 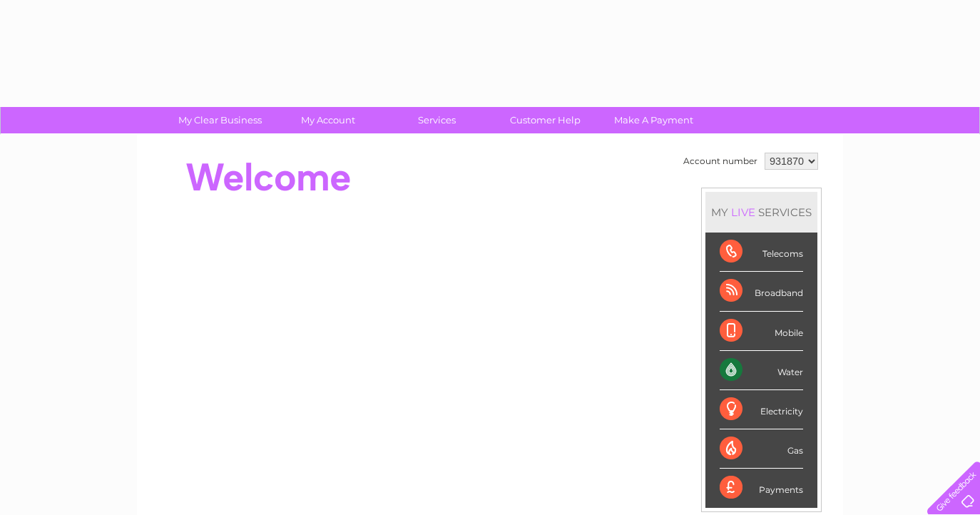 What do you see at coordinates (761, 370) in the screenshot?
I see `div: Water` at bounding box center [761, 370].